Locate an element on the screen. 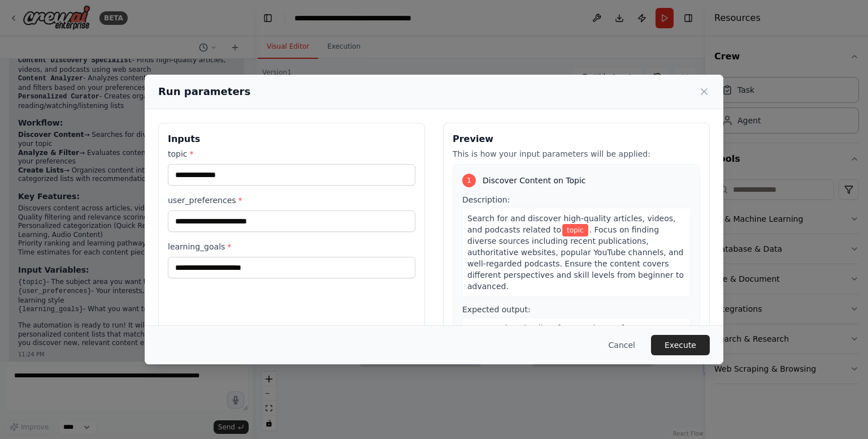  h3: Preview is located at coordinates (576, 139).